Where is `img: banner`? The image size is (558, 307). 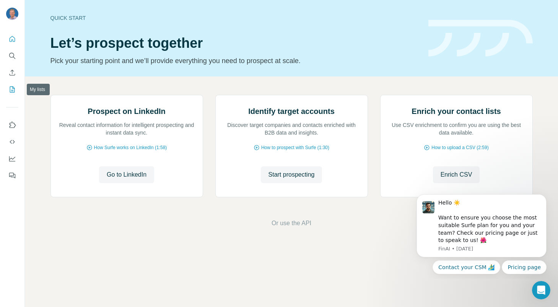 img: banner is located at coordinates (480, 38).